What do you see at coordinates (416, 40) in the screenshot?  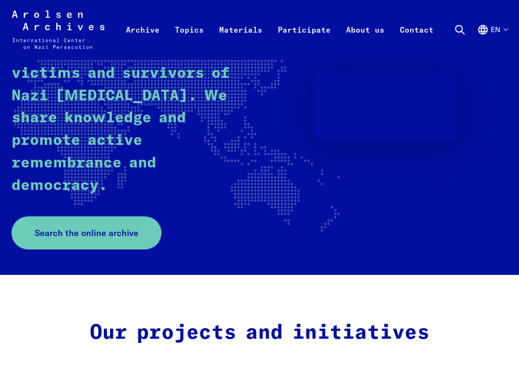 I see `a: Contact` at bounding box center [416, 40].